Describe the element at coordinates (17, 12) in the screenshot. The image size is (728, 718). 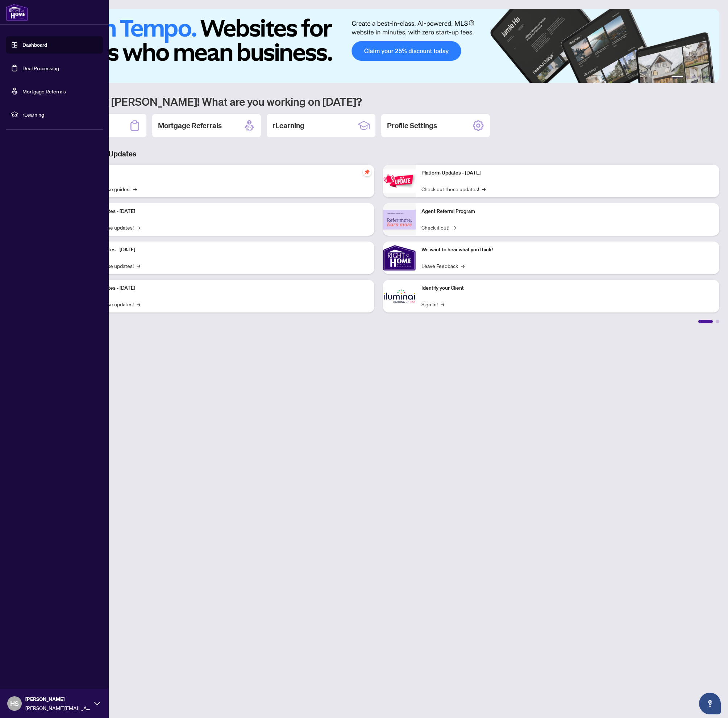
I see `img: logo` at that location.